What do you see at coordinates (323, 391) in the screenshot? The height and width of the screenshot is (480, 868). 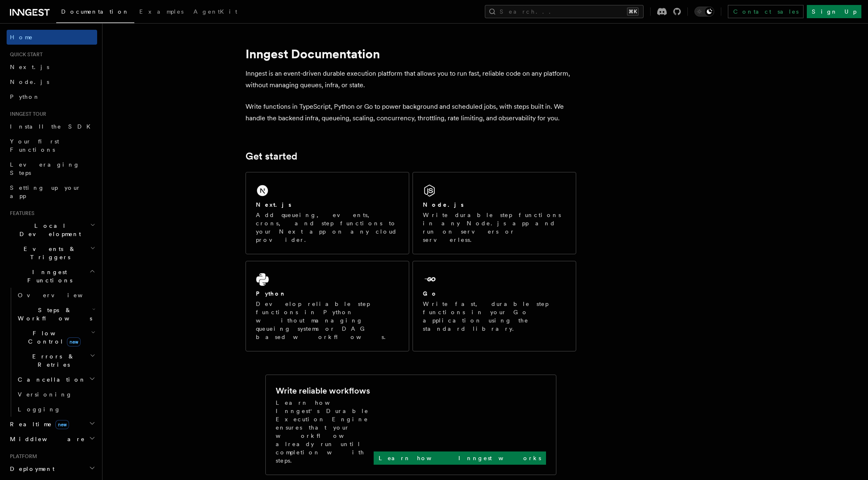 I see `h2: Write reliable workflows` at bounding box center [323, 391].